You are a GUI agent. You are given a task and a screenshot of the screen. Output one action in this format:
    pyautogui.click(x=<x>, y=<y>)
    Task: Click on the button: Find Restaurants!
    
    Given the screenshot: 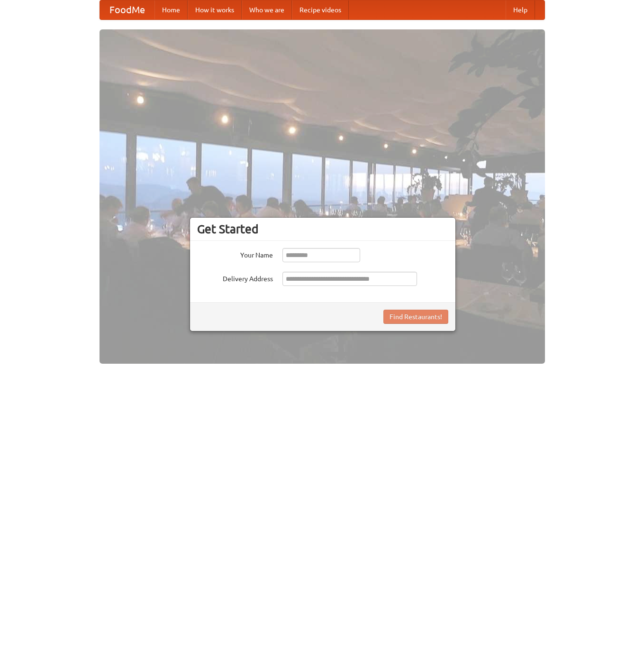 What is the action you would take?
    pyautogui.click(x=416, y=317)
    